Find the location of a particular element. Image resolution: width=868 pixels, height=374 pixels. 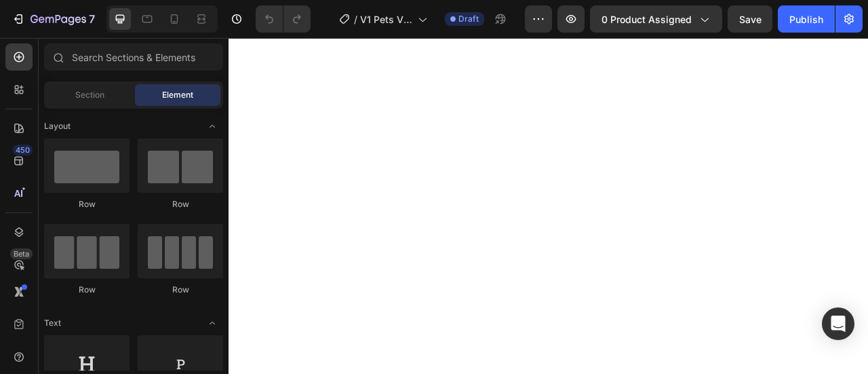

span: Save is located at coordinates (750, 19).